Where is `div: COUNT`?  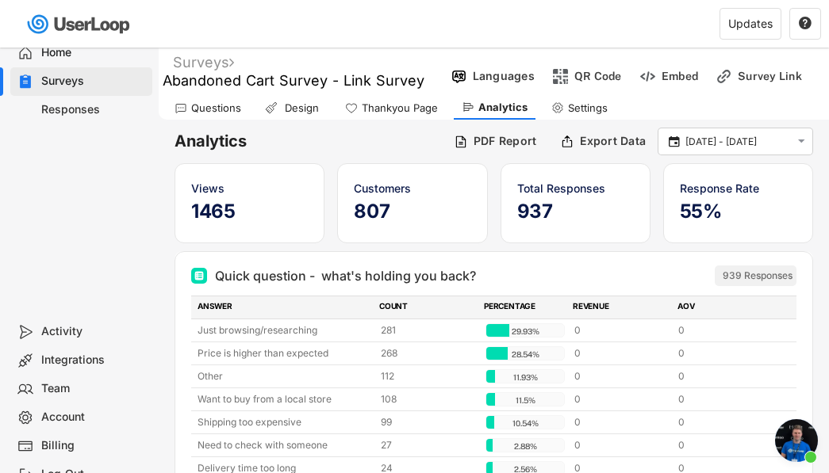
div: COUNT is located at coordinates (427, 308).